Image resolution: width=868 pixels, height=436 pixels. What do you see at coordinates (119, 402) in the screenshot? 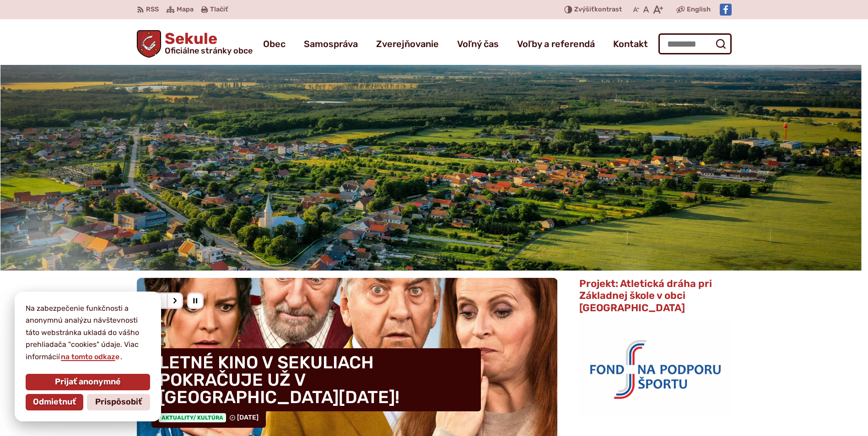
I see `span: Prispôsobiť` at bounding box center [119, 402].